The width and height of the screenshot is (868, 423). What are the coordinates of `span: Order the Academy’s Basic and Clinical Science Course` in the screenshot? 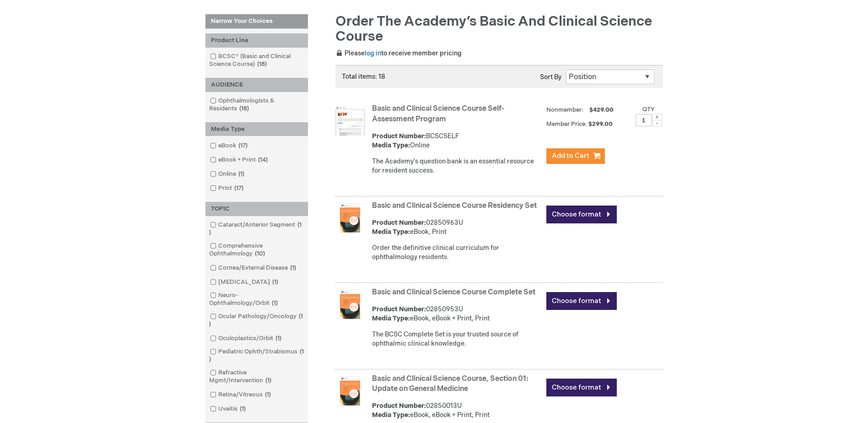 It's located at (494, 29).